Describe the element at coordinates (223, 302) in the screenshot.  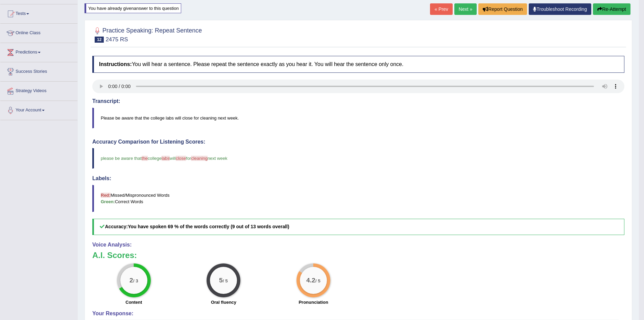
I see `label: Oral fluency` at that location.